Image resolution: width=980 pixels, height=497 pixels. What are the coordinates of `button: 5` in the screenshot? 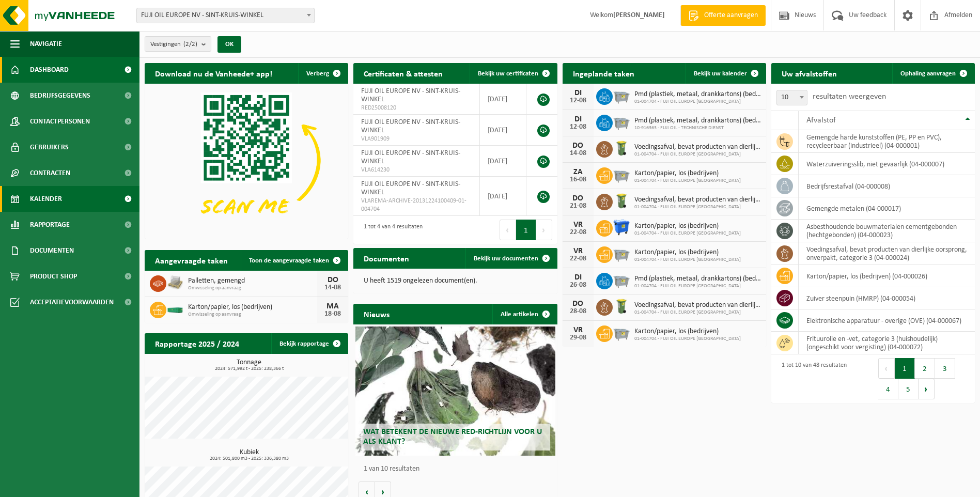 It's located at (908, 389).